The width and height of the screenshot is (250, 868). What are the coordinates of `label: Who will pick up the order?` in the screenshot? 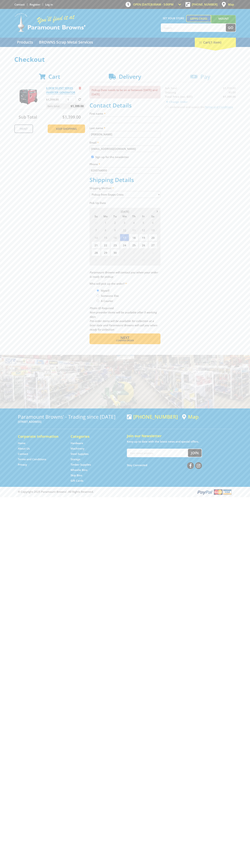 It's located at (125, 283).